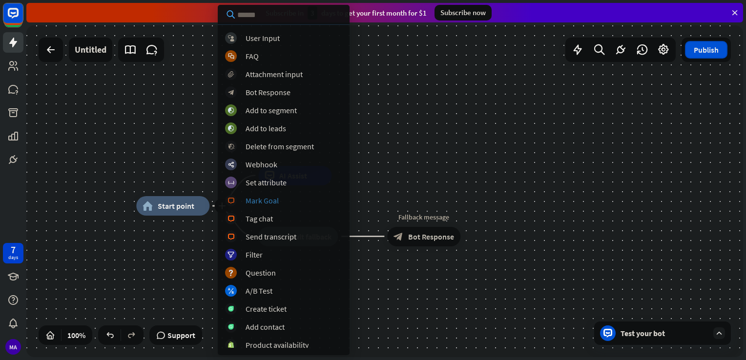 Image resolution: width=746 pixels, height=360 pixels. What do you see at coordinates (231, 273) in the screenshot?
I see `i: block_question` at bounding box center [231, 273].